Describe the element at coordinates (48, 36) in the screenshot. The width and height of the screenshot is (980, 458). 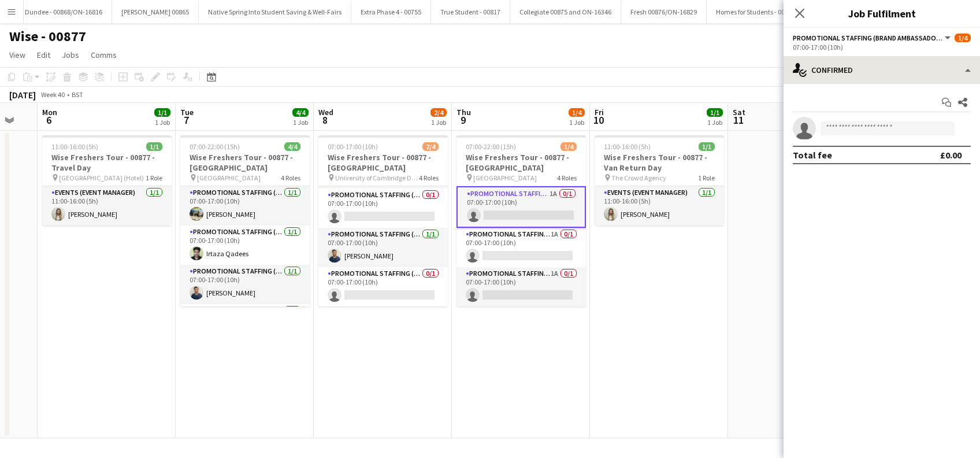
I see `h1: Wise - 00877` at that location.